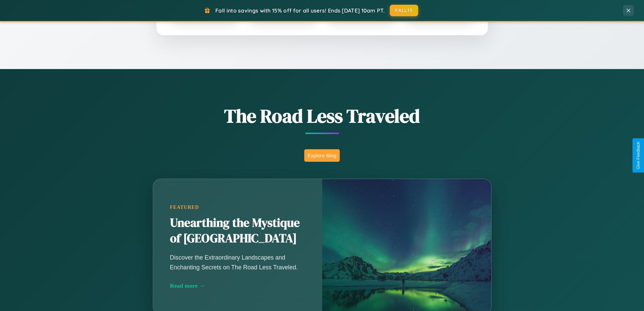 This screenshot has height=311, width=644. I want to click on button: FALL15, so click(404, 10).